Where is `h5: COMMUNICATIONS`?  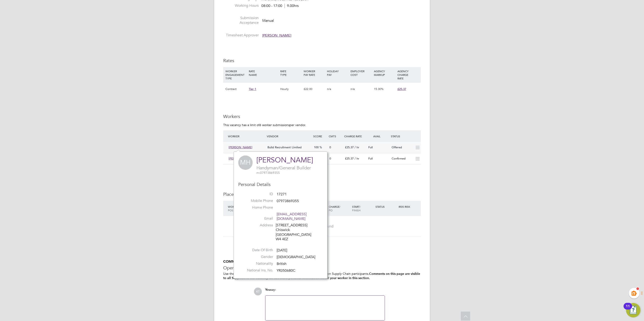 h5: COMMUNICATIONS is located at coordinates (322, 262).